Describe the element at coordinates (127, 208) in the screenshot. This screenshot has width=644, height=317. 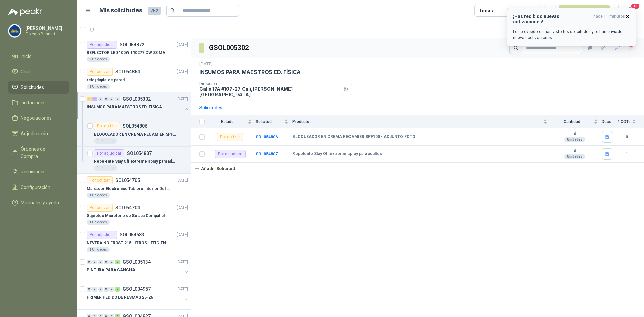
I see `p: SOL054704` at that location.